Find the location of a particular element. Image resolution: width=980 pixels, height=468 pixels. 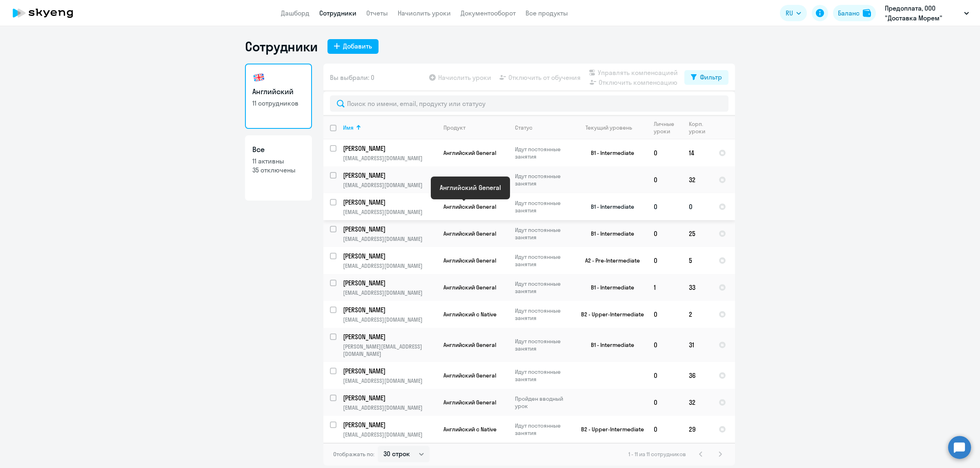

a: Все11 активны35 отключены is located at coordinates (278, 168).